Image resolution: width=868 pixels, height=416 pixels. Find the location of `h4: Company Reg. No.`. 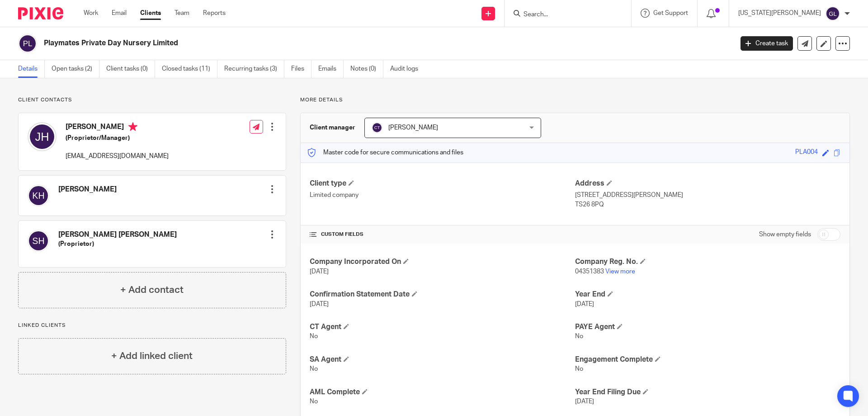

h4: Company Reg. No. is located at coordinates (707, 261).